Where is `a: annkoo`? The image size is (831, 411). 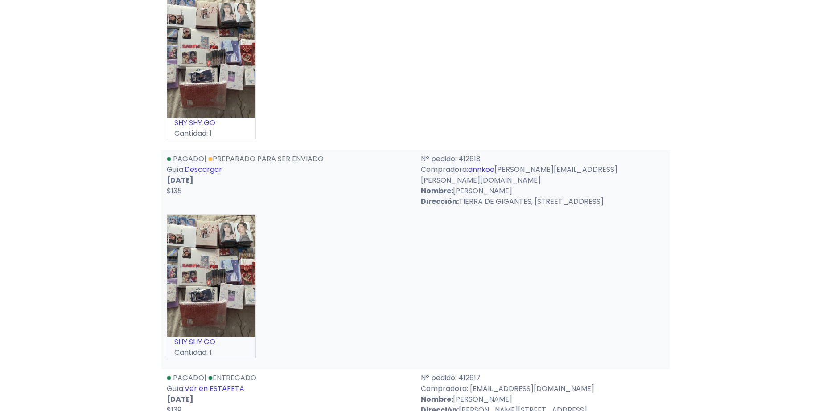
a: annkoo is located at coordinates (481, 169).